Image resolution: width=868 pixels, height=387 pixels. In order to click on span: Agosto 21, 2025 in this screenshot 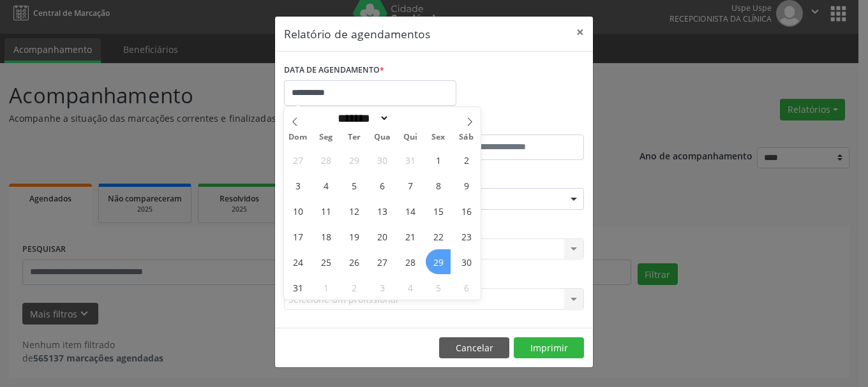, I will do `click(409, 236)`.